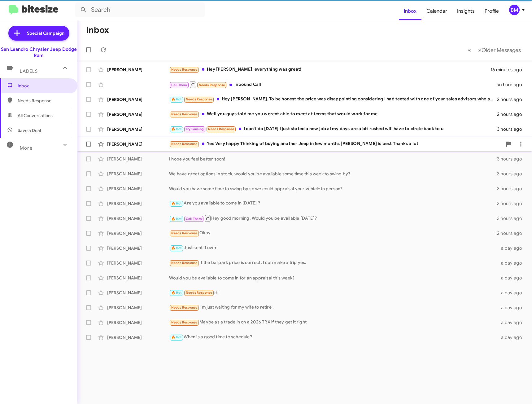  I want to click on div: Would you have some time to swing by so we could appraisal your vehicle in person?, so click(333, 189).